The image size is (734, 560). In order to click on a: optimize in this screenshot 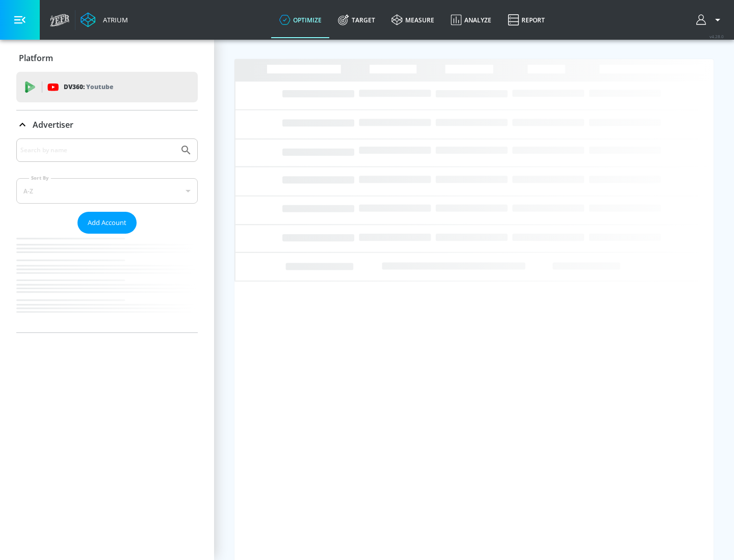, I will do `click(300, 20)`.